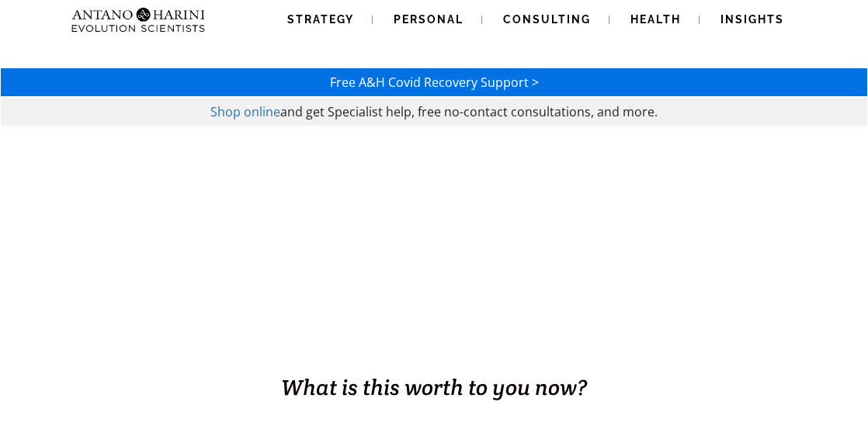 The height and width of the screenshot is (426, 868). Describe the element at coordinates (245, 112) in the screenshot. I see `a: Shop online` at that location.